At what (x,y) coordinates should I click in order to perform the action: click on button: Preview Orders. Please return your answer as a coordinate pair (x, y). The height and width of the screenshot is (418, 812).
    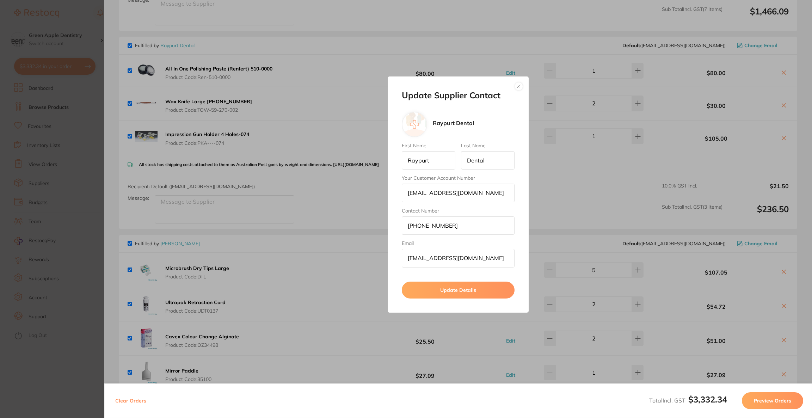
    Looking at the image, I should click on (773, 401).